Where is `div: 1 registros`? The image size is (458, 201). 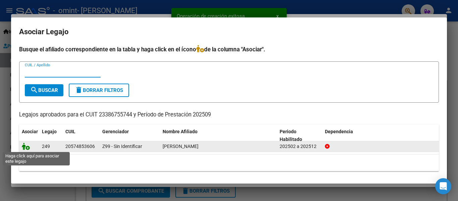
div: 1 registros is located at coordinates (229, 163).